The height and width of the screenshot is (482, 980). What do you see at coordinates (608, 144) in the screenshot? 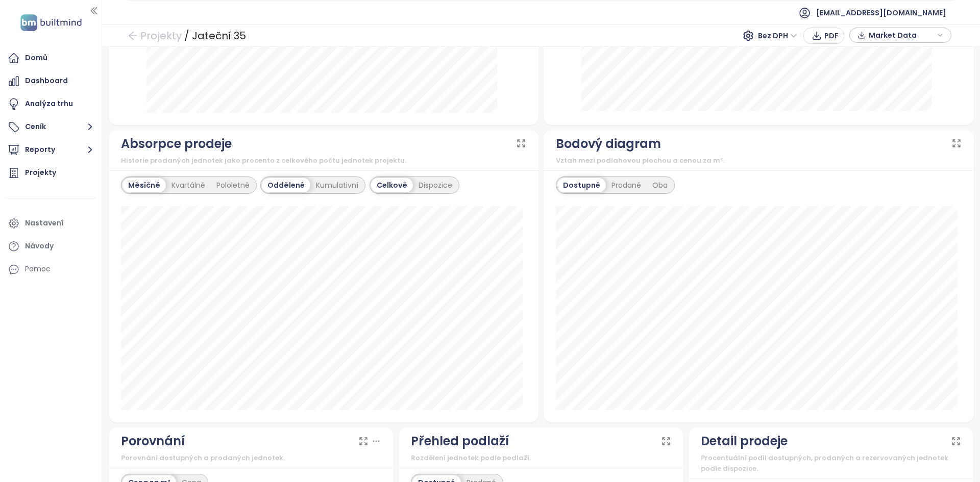
I see `div: Bodový diagram` at bounding box center [608, 144].